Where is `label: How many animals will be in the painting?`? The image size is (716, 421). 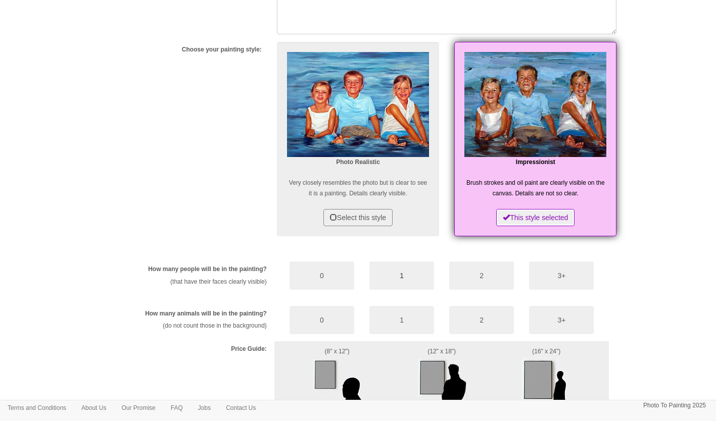 label: How many animals will be in the painting? is located at coordinates (206, 314).